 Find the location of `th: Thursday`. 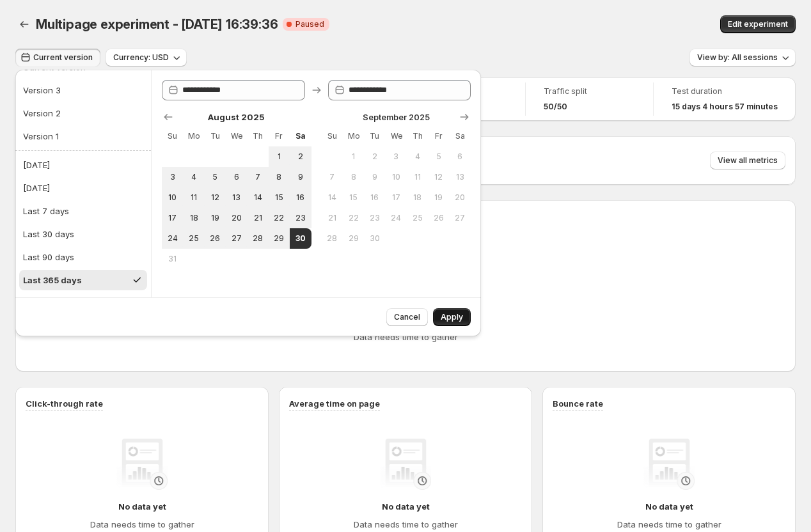

th: Thursday is located at coordinates (417, 136).